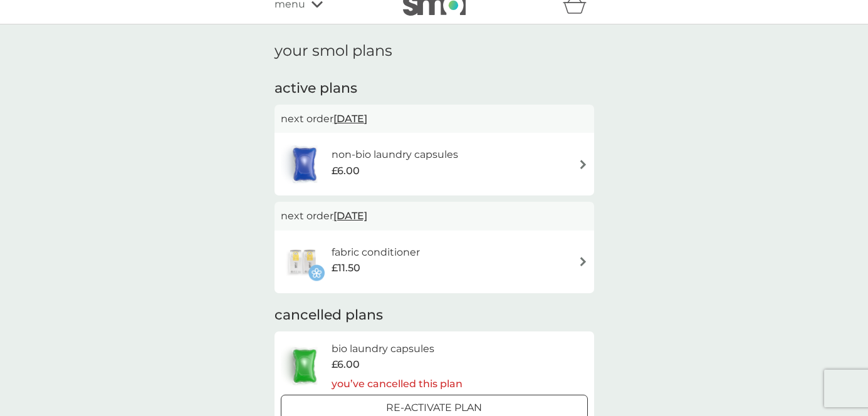 The height and width of the screenshot is (416, 868). What do you see at coordinates (434, 88) in the screenshot?
I see `h2: active plans` at bounding box center [434, 88].